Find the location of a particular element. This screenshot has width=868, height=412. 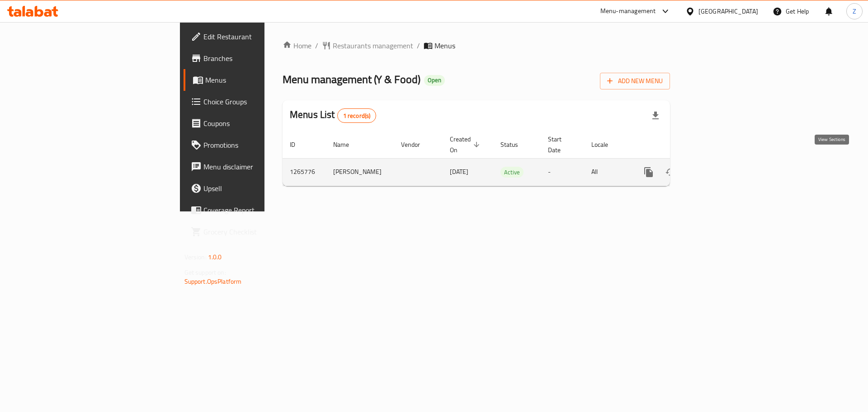

a: Edit Restaurant is located at coordinates (254, 37).